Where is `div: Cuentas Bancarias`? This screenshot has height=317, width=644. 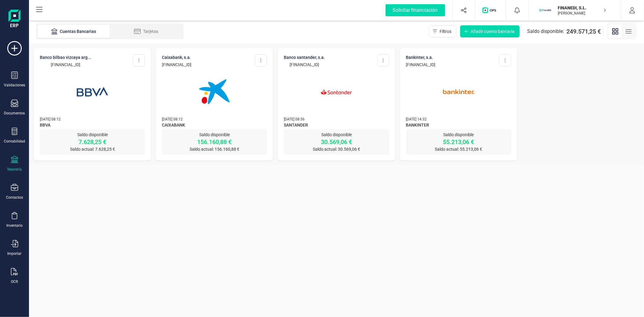 div: Cuentas Bancarias is located at coordinates (74, 31).